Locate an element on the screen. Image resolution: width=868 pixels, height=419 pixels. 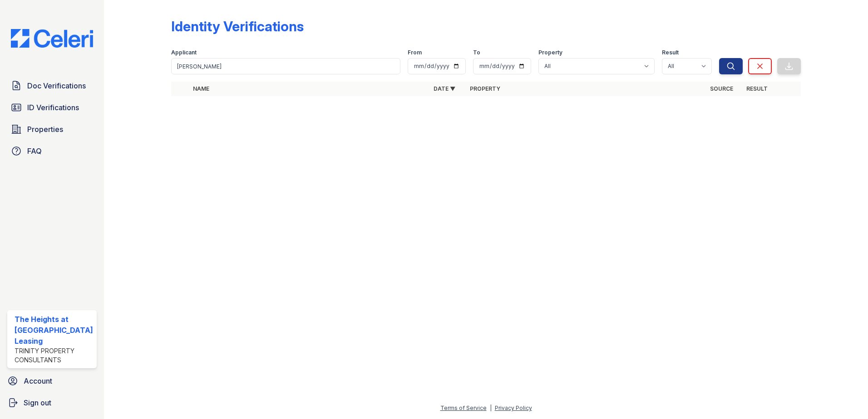
span: Doc Verifications is located at coordinates (56, 85).